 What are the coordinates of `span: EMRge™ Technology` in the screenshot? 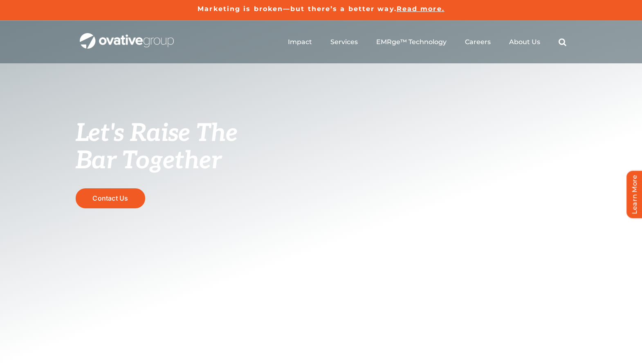 It's located at (411, 42).